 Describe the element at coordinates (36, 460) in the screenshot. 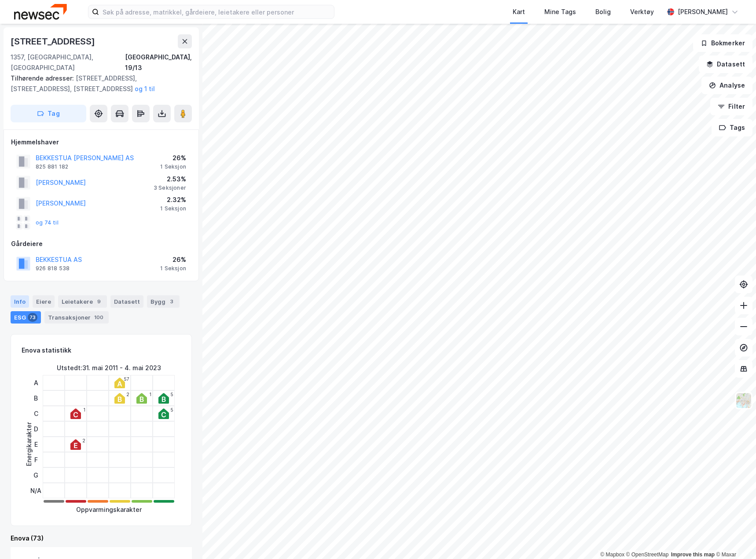

I see `div: F` at that location.